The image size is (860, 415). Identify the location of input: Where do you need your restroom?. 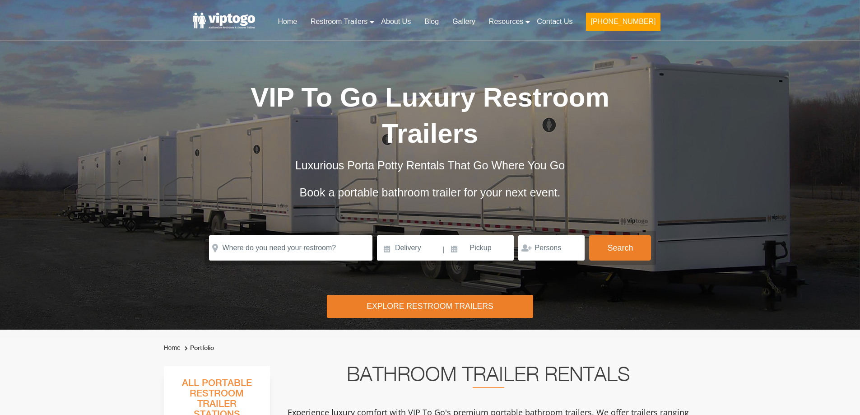
(291, 248).